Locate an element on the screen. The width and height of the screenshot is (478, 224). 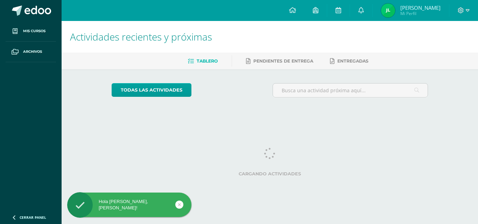
span: Tablero is located at coordinates (207, 61).